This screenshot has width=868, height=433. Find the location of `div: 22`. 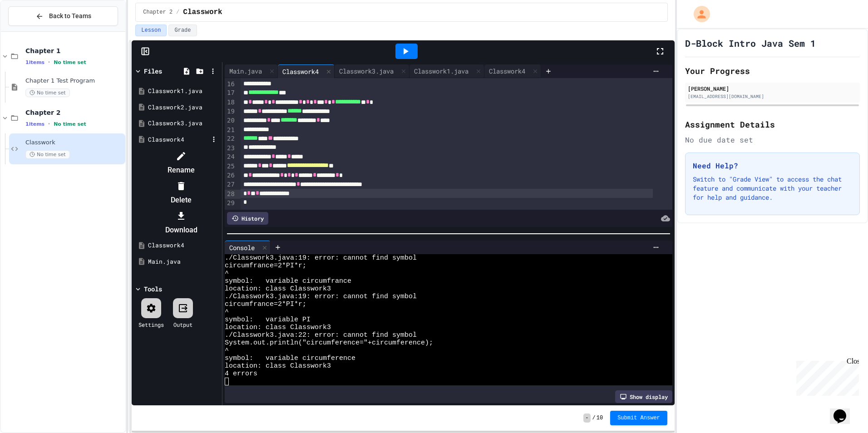

div: 22 is located at coordinates (230, 139).